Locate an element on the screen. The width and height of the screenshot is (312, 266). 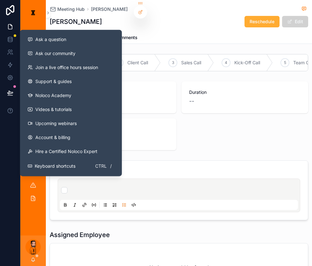
span: Ctrl is located at coordinates (101, 166).